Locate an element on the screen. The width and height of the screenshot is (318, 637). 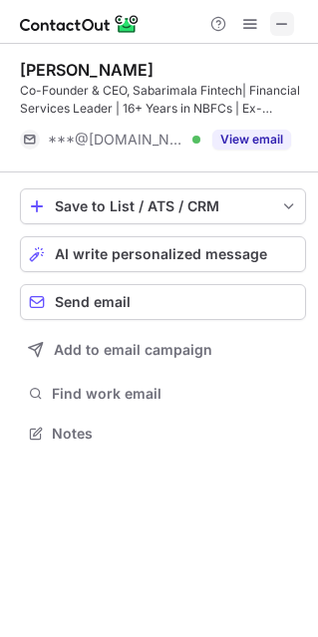
div: Save to List / ATS / CRM is located at coordinates (162, 206).